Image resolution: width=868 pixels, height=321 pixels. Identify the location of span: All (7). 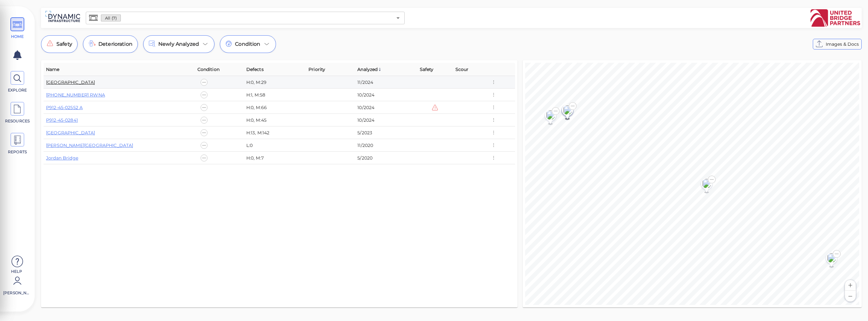
(111, 18).